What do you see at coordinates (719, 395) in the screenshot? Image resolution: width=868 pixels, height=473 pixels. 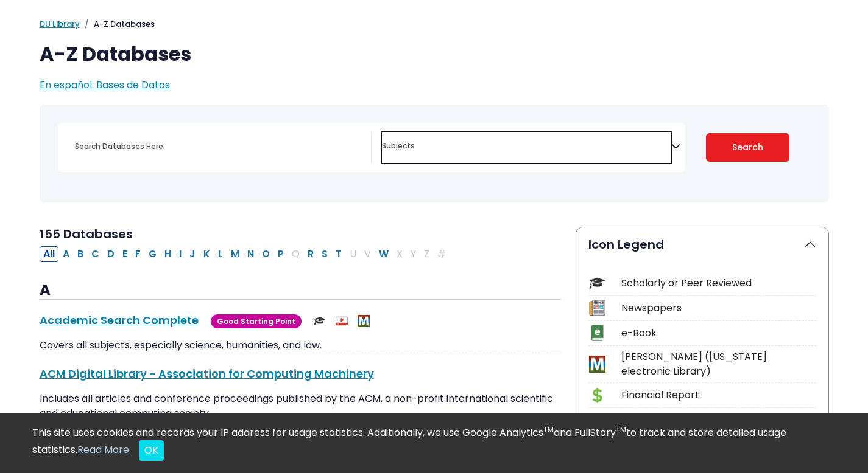 I see `div: Financial Report` at bounding box center [719, 395].